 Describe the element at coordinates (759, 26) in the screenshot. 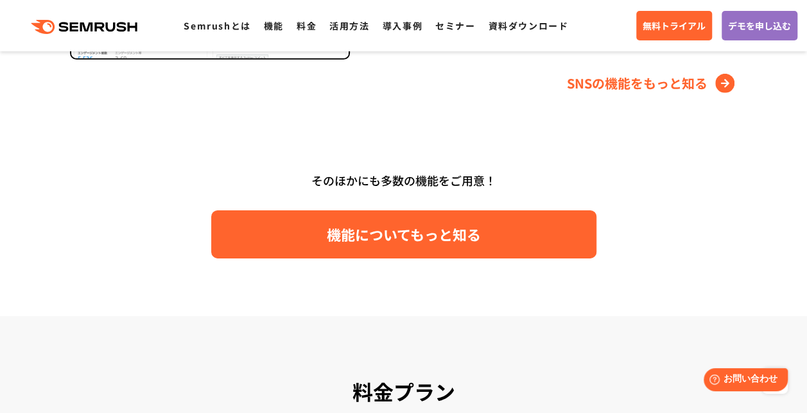

I see `span: デモを申し込む` at that location.